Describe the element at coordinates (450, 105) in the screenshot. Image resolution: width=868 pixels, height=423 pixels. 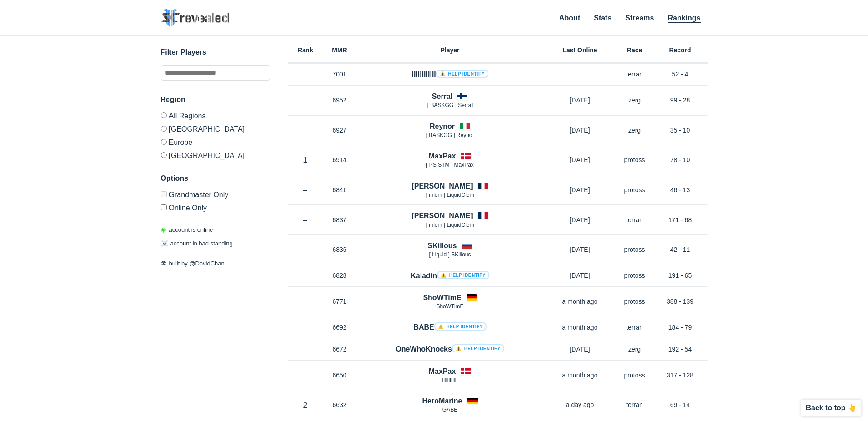
I see `span: [ BASKGG ] Serral` at that location.